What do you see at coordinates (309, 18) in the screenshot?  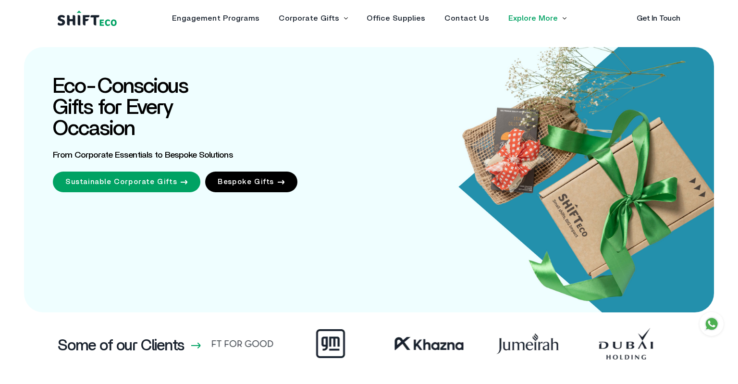 I see `a: Corporate Gifts` at bounding box center [309, 18].